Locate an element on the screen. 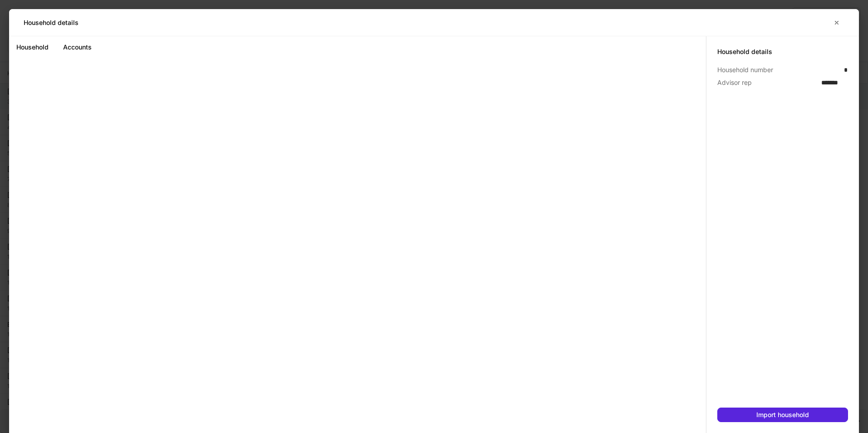 The height and width of the screenshot is (433, 868). button: Import household is located at coordinates (783, 415).